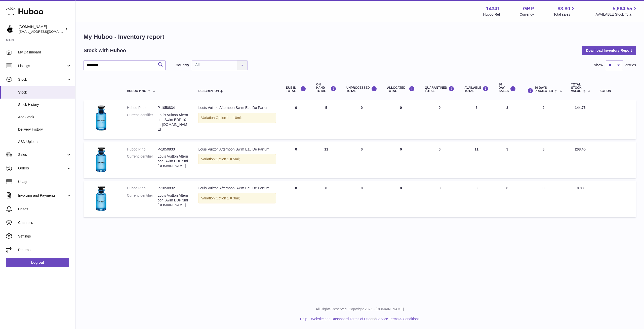 The image size is (644, 329). I want to click on span: Description, so click(208, 91).